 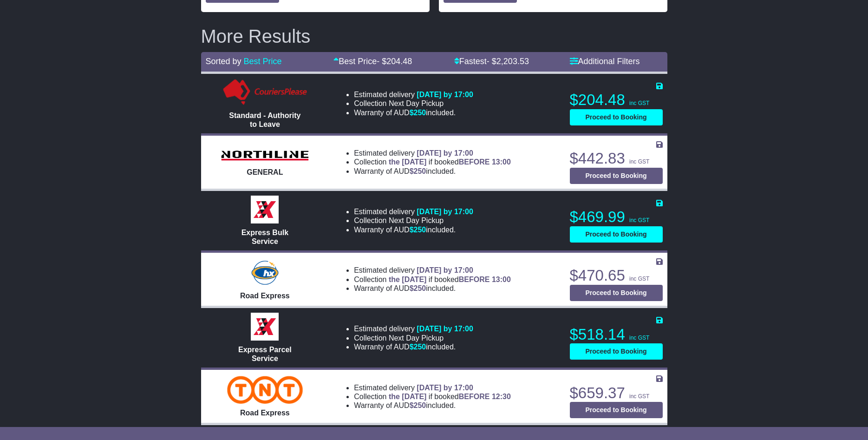 I want to click on p: $518.14, so click(x=616, y=334).